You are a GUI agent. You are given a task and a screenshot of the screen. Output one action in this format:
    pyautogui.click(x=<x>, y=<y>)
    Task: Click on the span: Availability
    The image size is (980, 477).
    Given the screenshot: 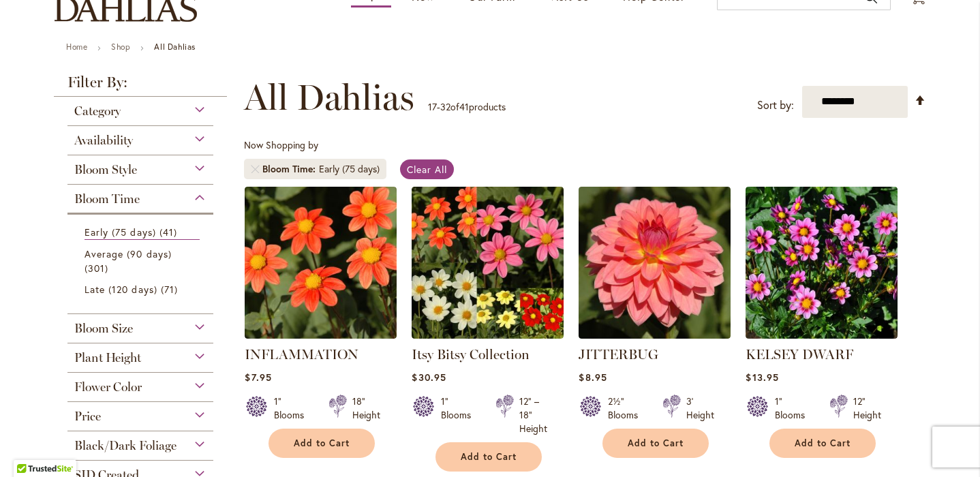 What is the action you would take?
    pyautogui.click(x=104, y=141)
    